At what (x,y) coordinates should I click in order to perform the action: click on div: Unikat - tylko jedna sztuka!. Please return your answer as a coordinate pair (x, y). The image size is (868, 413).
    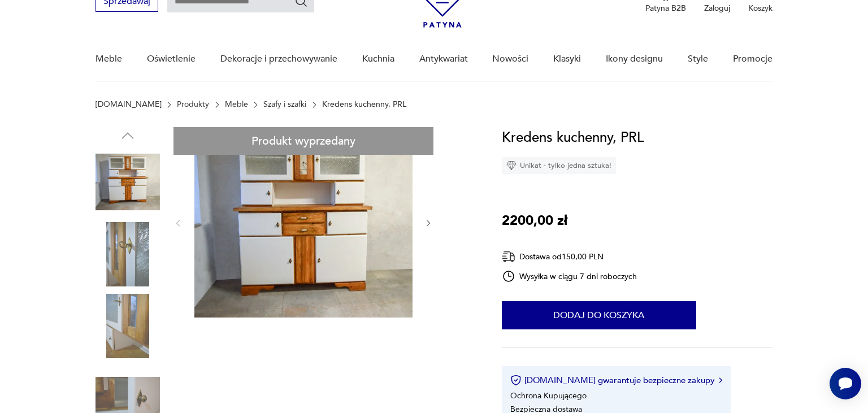
    Looking at the image, I should click on (559, 165).